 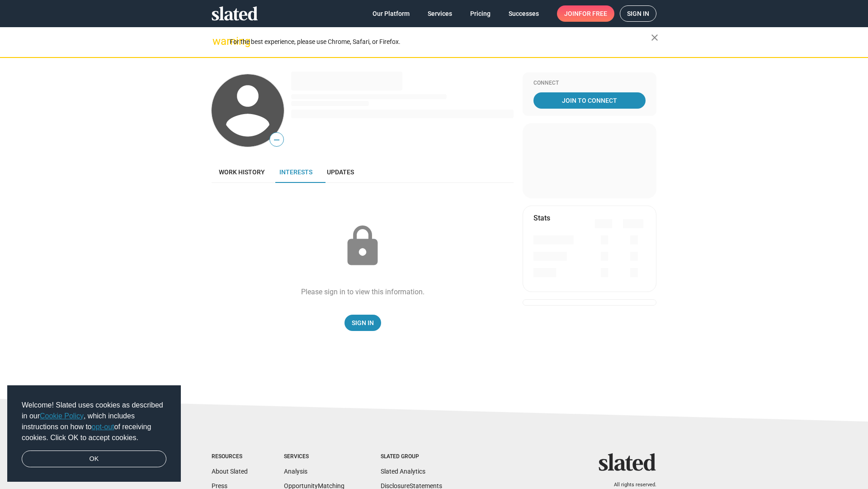 I want to click on span: Sign In, so click(x=362, y=323).